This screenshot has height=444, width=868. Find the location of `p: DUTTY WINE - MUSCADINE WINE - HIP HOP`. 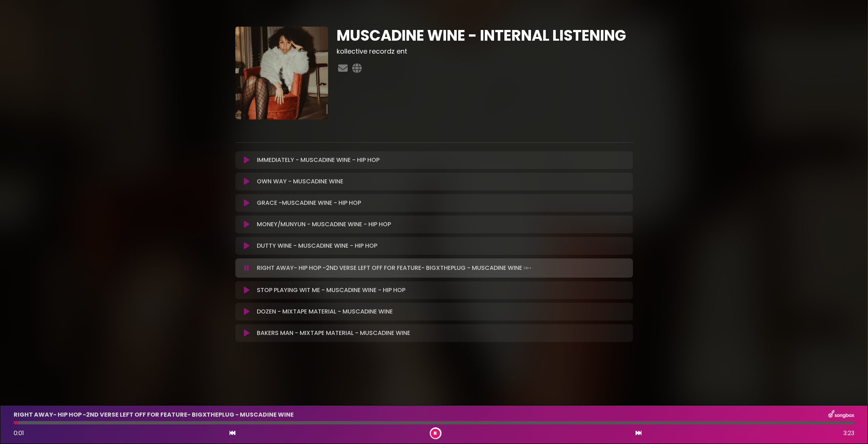

p: DUTTY WINE - MUSCADINE WINE - HIP HOP is located at coordinates (317, 246).